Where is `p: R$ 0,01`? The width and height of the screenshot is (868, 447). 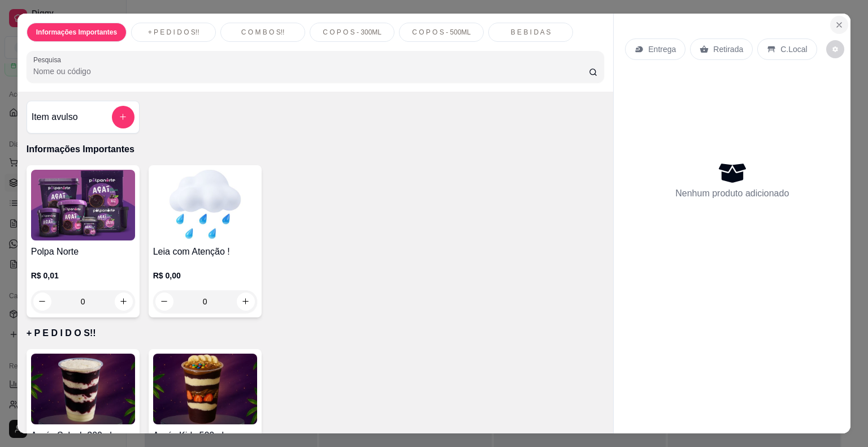 p: R$ 0,01 is located at coordinates (83, 276).